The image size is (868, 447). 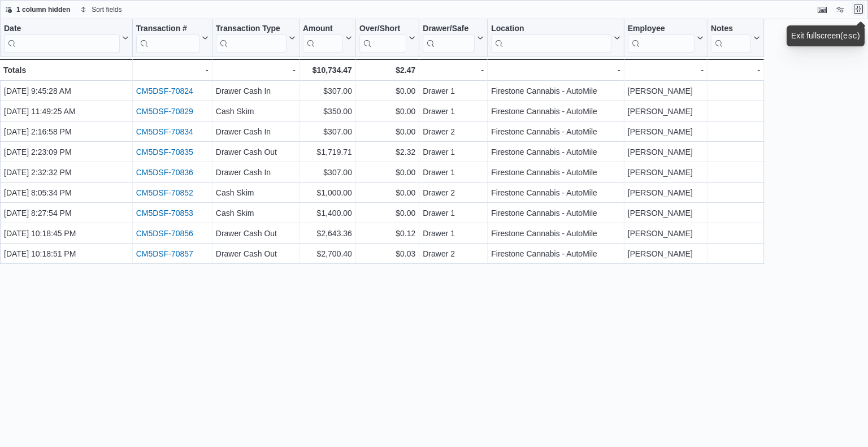 I want to click on div: Totals, so click(x=66, y=70).